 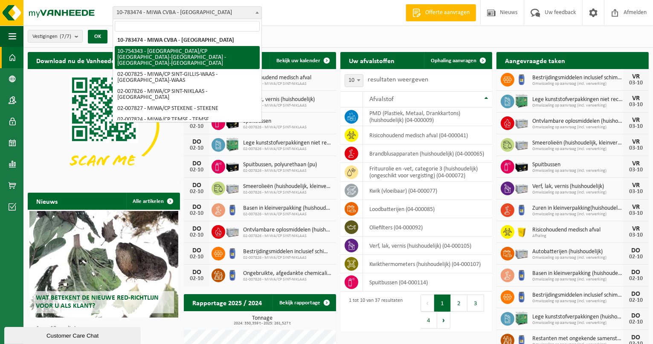 I want to click on span: Offerte aanvragen, so click(x=448, y=13).